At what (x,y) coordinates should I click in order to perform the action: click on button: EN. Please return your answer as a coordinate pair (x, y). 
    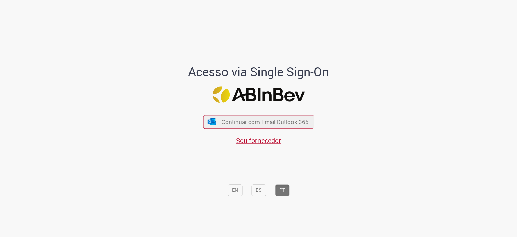
    Looking at the image, I should click on (235, 190).